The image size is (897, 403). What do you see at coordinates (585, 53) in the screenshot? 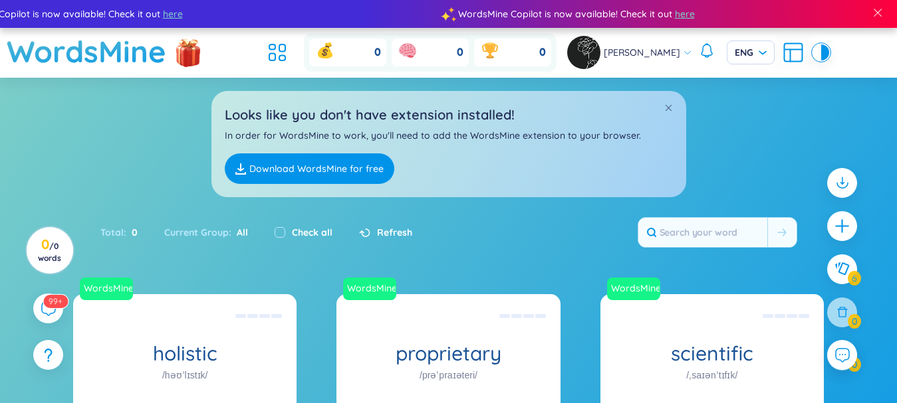
I see `a: avatar` at bounding box center [585, 53].